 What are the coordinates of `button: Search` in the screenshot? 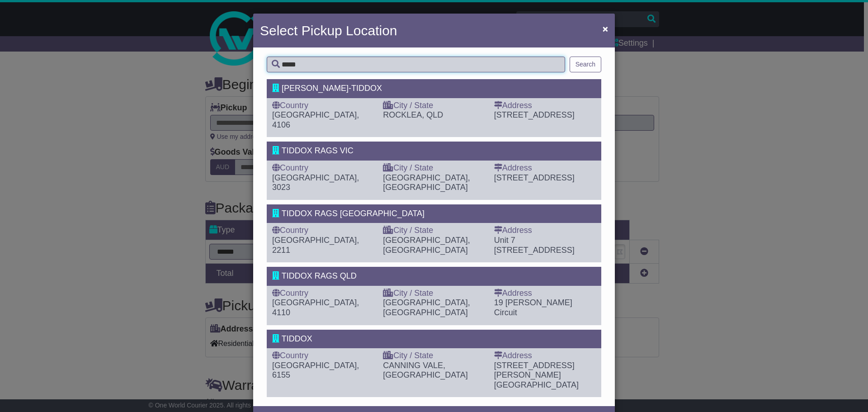 It's located at (585, 64).